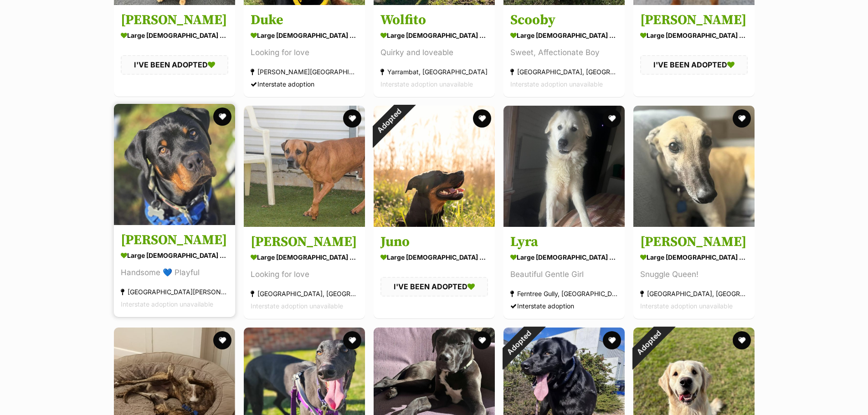 This screenshot has width=868, height=415. Describe the element at coordinates (564, 52) in the screenshot. I see `div: Sweet, Affectionate Boy` at that location.